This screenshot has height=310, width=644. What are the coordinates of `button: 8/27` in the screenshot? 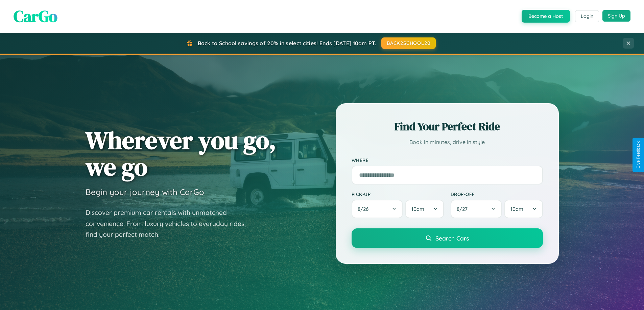 It's located at (476, 209).